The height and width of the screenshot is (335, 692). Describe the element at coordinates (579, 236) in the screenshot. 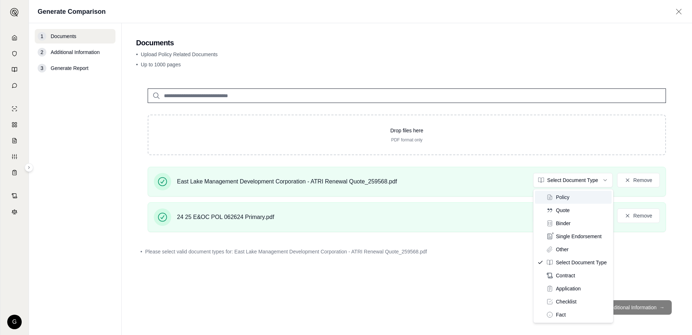

I see `span: Single Endorsement` at that location.